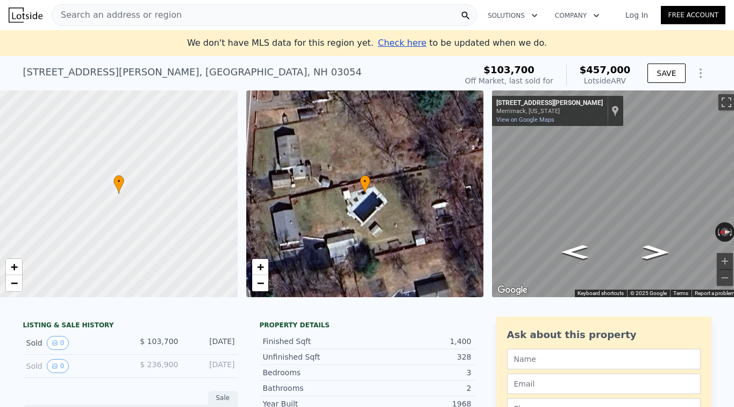 The width and height of the screenshot is (734, 407). What do you see at coordinates (615, 111) in the screenshot?
I see `a: Show location on map` at bounding box center [615, 111].